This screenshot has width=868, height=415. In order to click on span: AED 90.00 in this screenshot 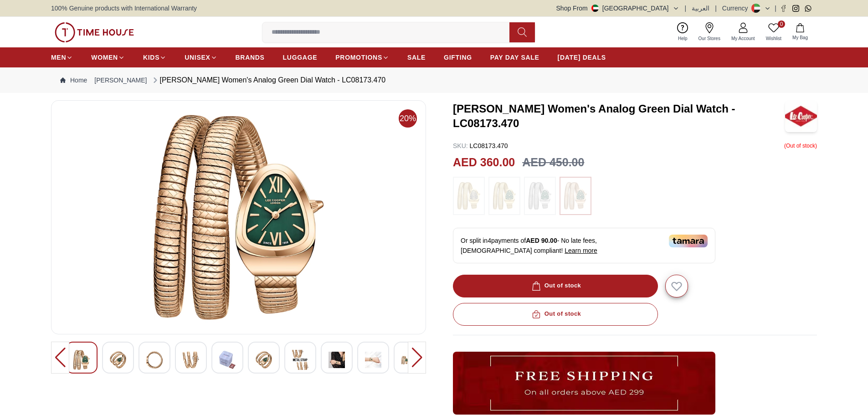, I will do `click(541, 241)`.